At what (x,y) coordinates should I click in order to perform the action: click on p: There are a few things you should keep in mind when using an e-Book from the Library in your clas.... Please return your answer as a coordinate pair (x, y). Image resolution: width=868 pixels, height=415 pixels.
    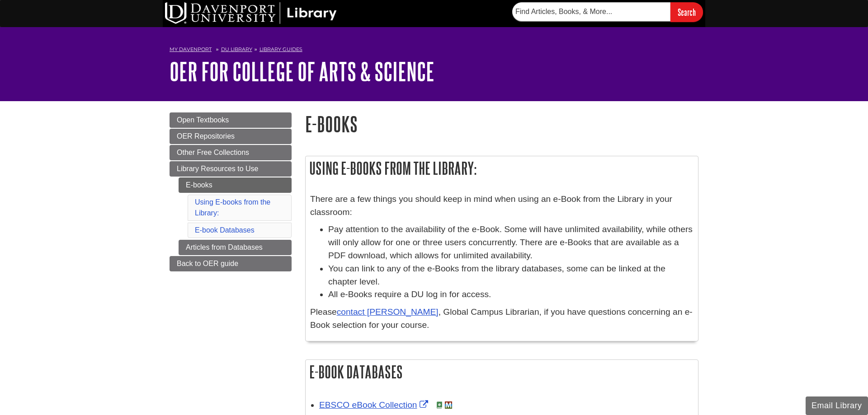
    Looking at the image, I should click on (502, 206).